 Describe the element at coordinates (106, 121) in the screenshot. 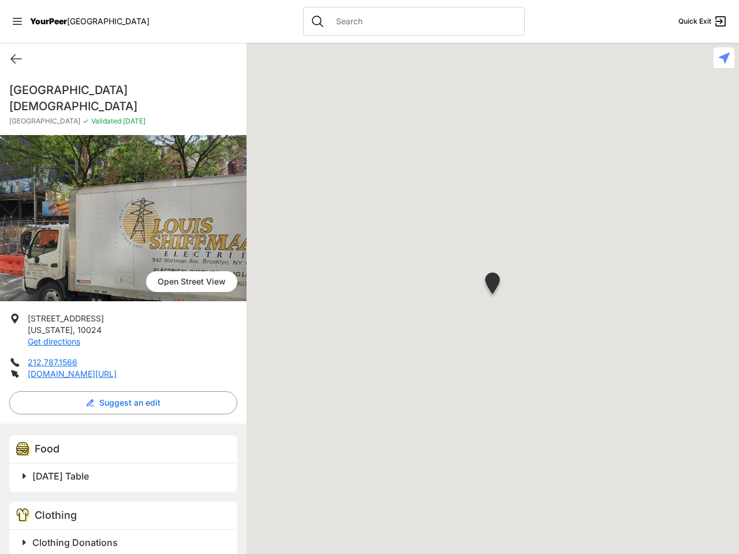

I see `span: Validated` at that location.